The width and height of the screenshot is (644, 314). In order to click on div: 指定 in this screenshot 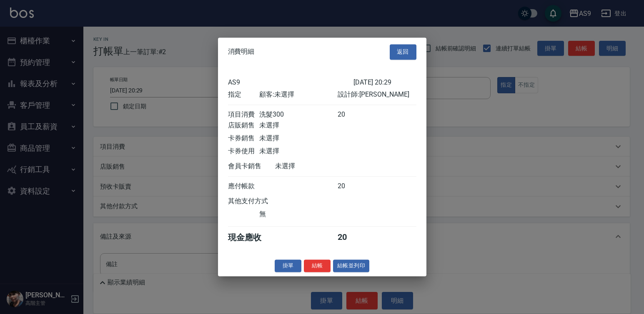, I will do `click(244, 95)`.